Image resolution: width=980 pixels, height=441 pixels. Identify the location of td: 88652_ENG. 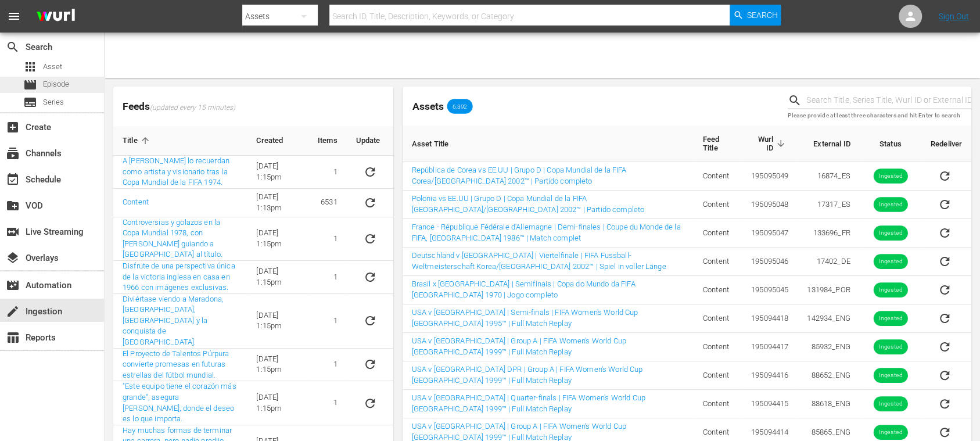
(828, 375).